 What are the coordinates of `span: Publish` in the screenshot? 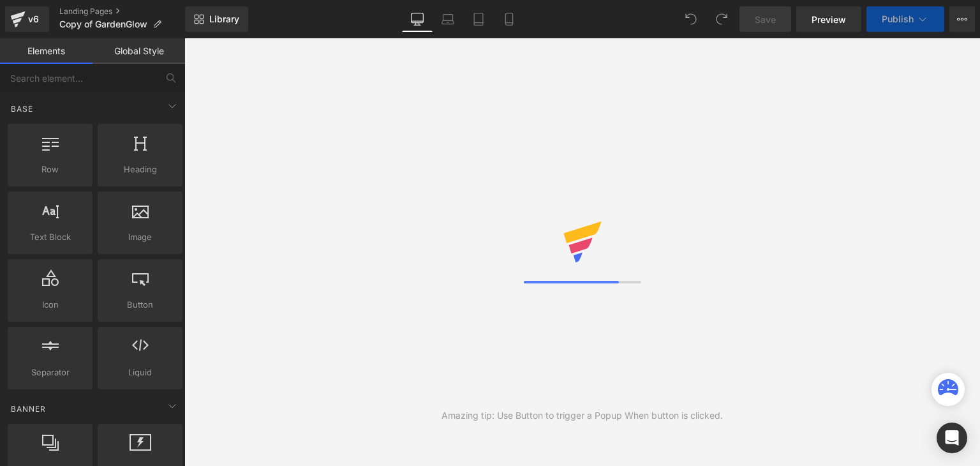 It's located at (898, 19).